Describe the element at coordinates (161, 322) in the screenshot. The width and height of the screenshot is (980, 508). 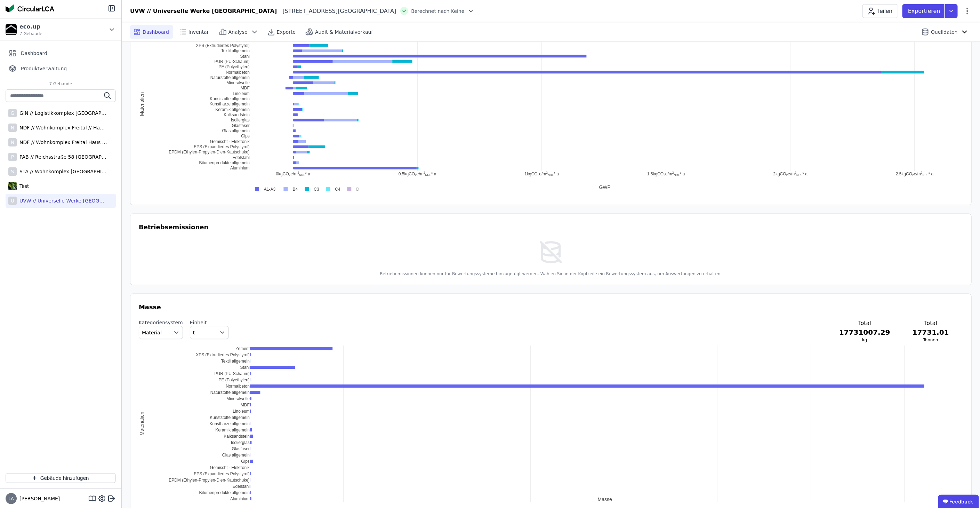
I see `label: Kategoriensystem` at that location.